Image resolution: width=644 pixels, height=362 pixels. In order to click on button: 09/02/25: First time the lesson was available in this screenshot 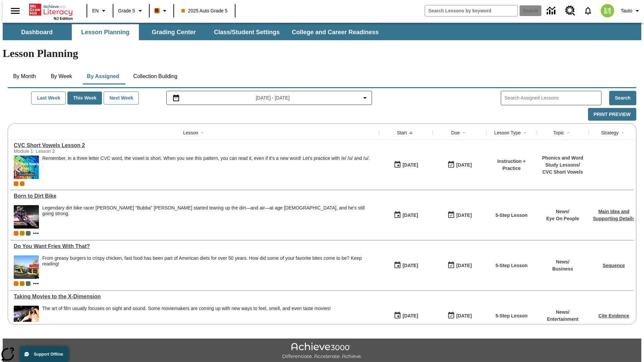, I will do `click(406, 165)`.